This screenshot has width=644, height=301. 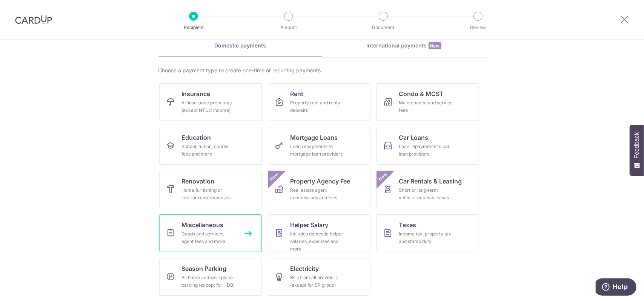 I want to click on a: RenovationHome furnishing or interior reno-expenses, so click(x=210, y=190).